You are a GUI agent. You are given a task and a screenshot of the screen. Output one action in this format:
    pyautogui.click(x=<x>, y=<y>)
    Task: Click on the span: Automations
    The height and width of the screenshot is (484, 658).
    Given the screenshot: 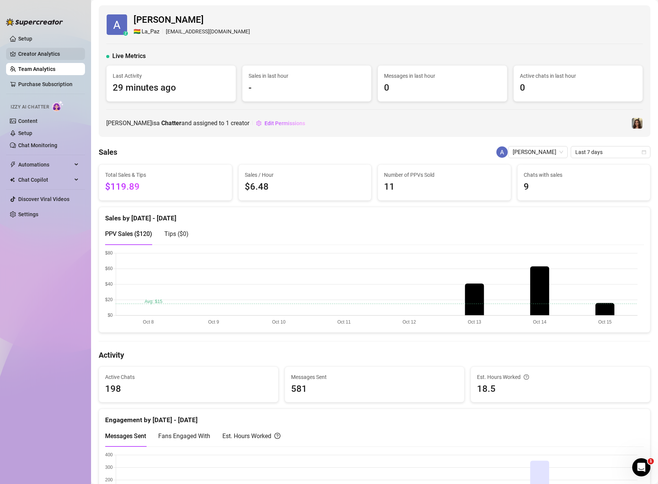 What is the action you would take?
    pyautogui.click(x=45, y=165)
    